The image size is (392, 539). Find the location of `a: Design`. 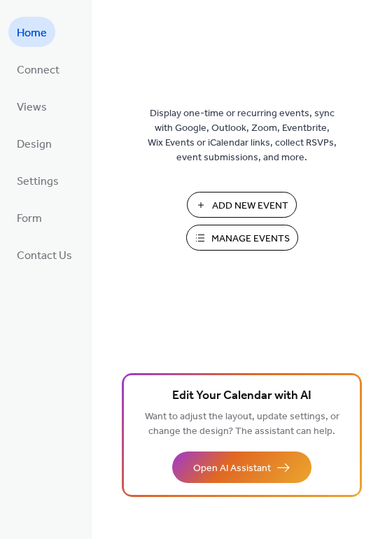

a: Design is located at coordinates (35, 143).